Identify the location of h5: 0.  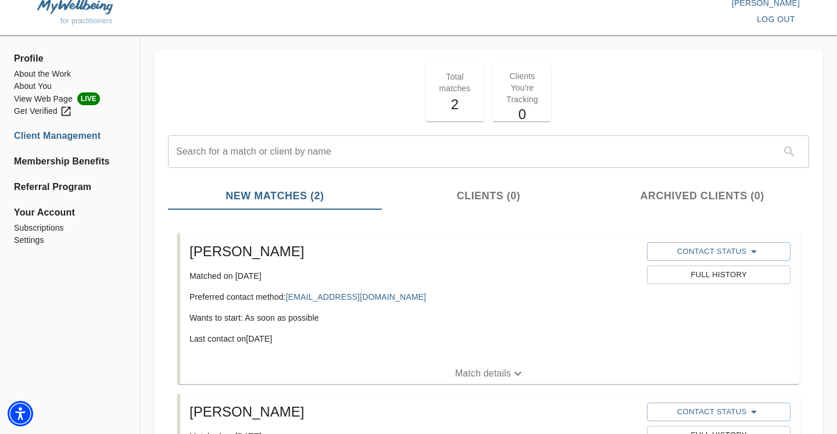
(522, 115).